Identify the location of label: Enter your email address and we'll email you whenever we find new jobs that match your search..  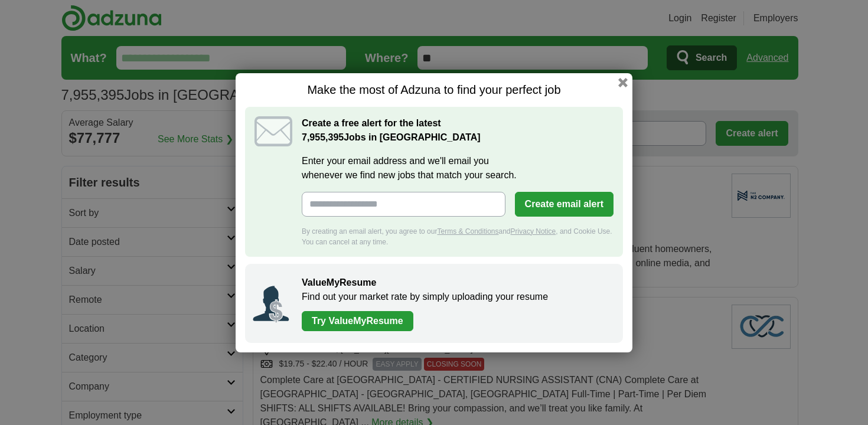
(457, 168).